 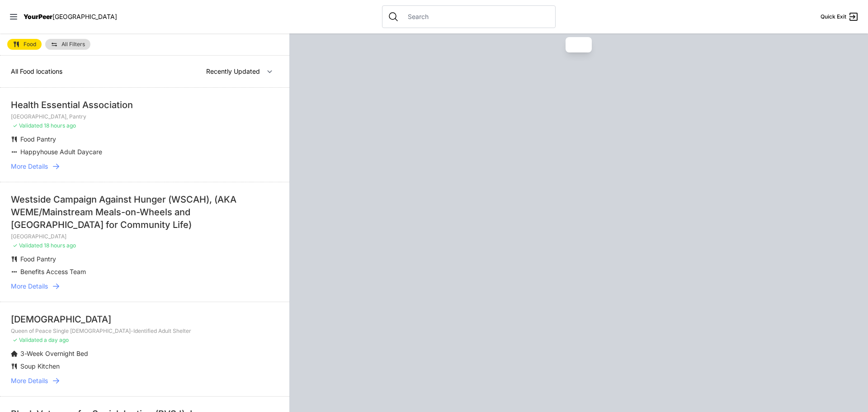 I want to click on span: All Filters, so click(x=74, y=45).